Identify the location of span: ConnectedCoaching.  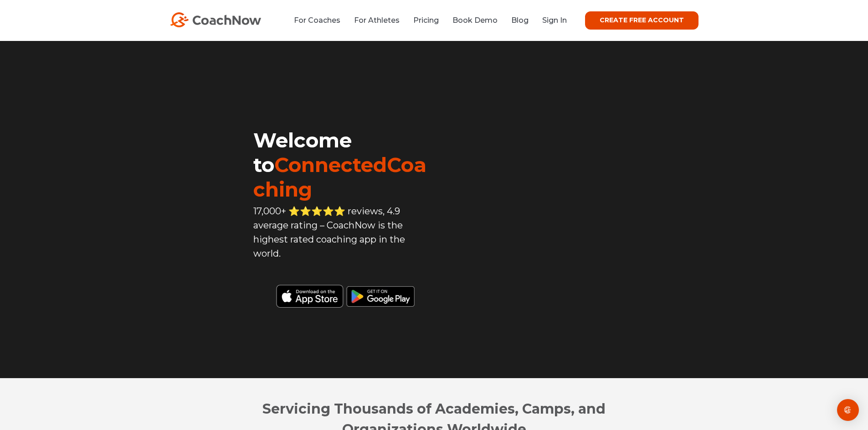
(340, 177).